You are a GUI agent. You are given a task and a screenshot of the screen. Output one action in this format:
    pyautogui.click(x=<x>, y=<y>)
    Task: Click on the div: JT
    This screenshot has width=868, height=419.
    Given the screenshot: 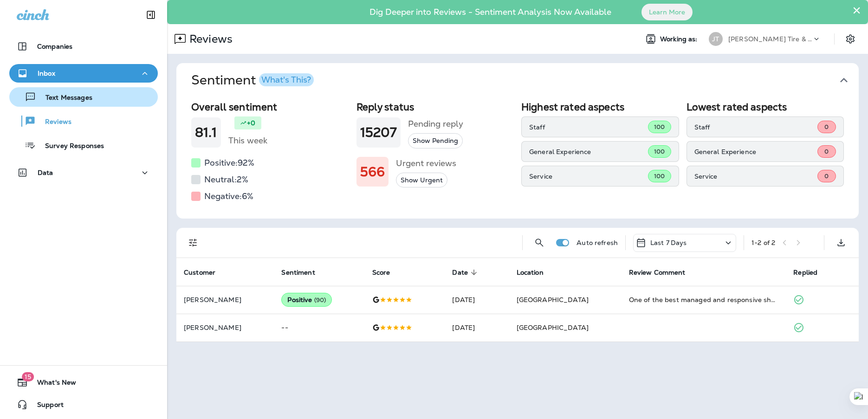 What is the action you would take?
    pyautogui.click(x=716, y=39)
    